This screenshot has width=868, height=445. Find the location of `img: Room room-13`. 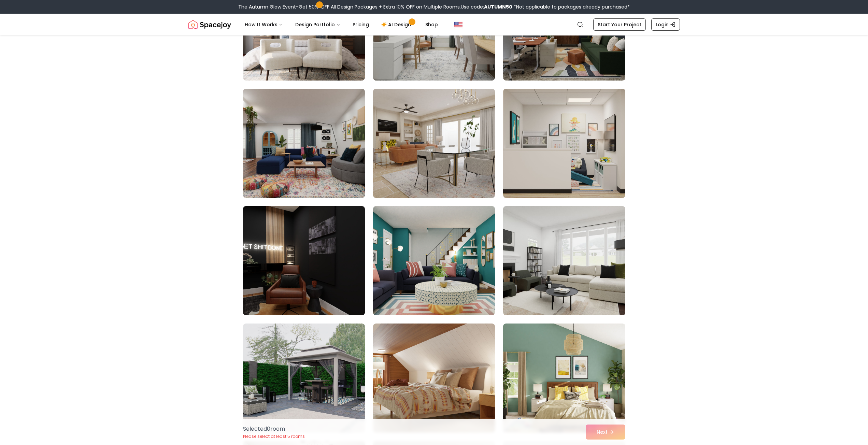

img: Room room-13 is located at coordinates (304, 378).